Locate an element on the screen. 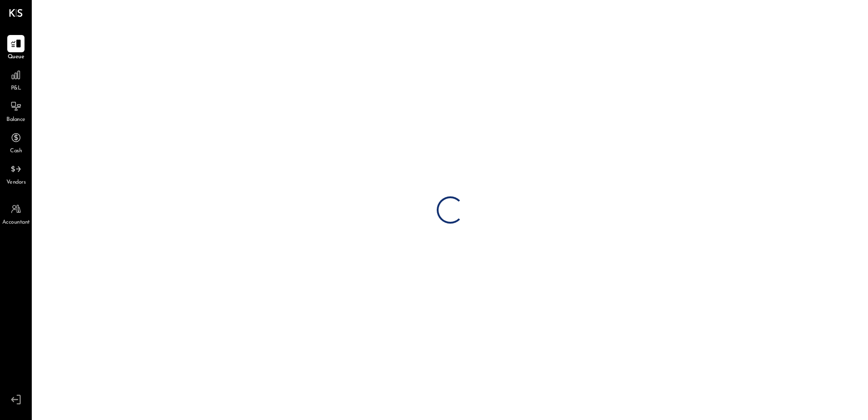 This screenshot has height=420, width=868. a: P&L is located at coordinates (16, 79).